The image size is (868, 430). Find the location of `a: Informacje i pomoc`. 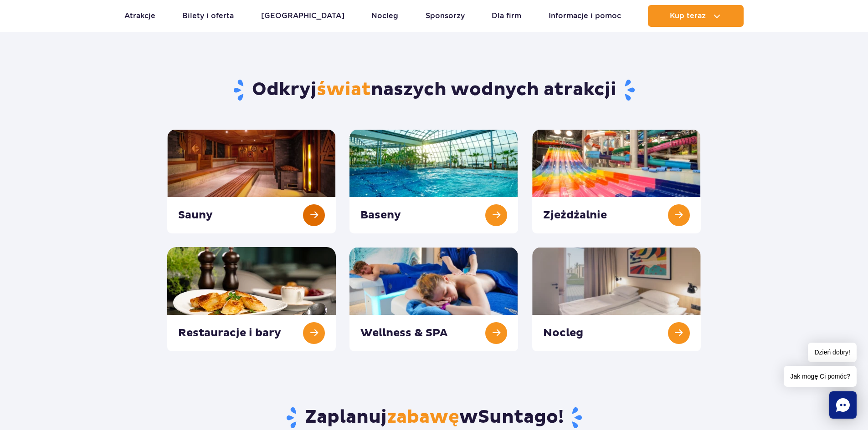

a: Informacje i pomoc is located at coordinates (585, 16).